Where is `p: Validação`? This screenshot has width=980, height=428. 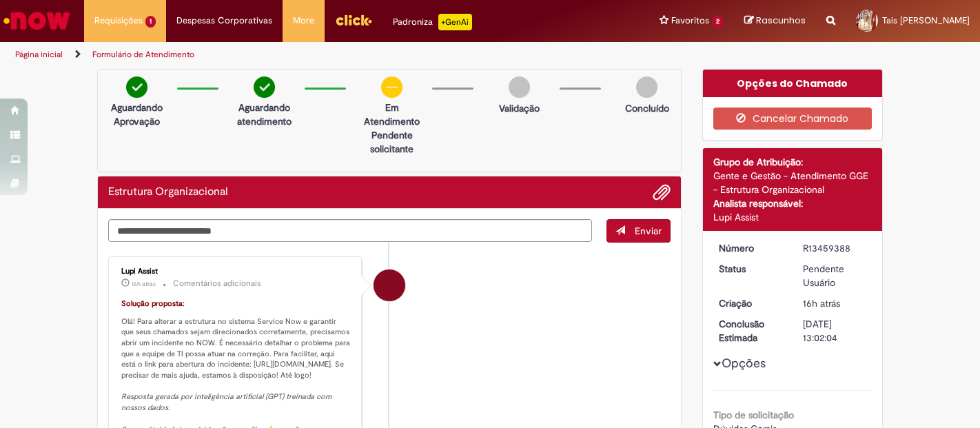 p: Validação is located at coordinates (519, 108).